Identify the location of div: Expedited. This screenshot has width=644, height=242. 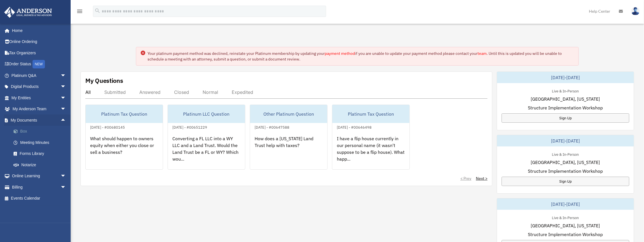
(243, 92).